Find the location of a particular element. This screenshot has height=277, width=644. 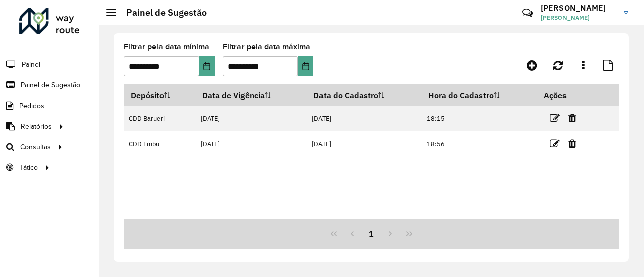

td: CDD Embu is located at coordinates (159, 144).